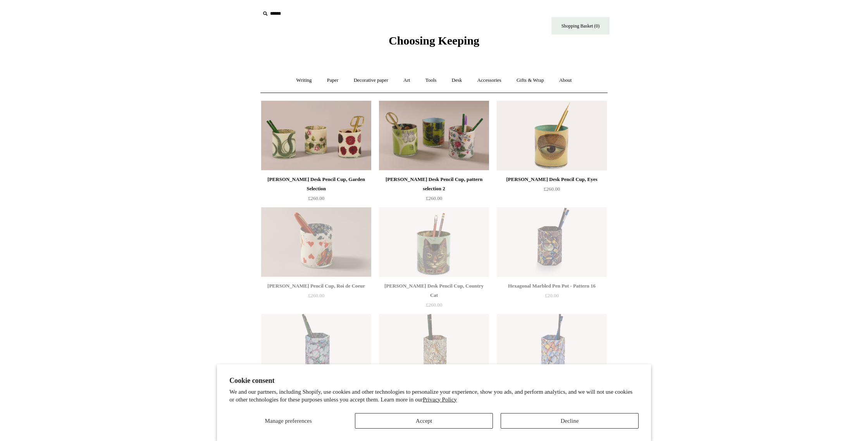  Describe the element at coordinates (434, 135) in the screenshot. I see `img: John Derian Desk Pencil Cup, pattern selection 2` at that location.